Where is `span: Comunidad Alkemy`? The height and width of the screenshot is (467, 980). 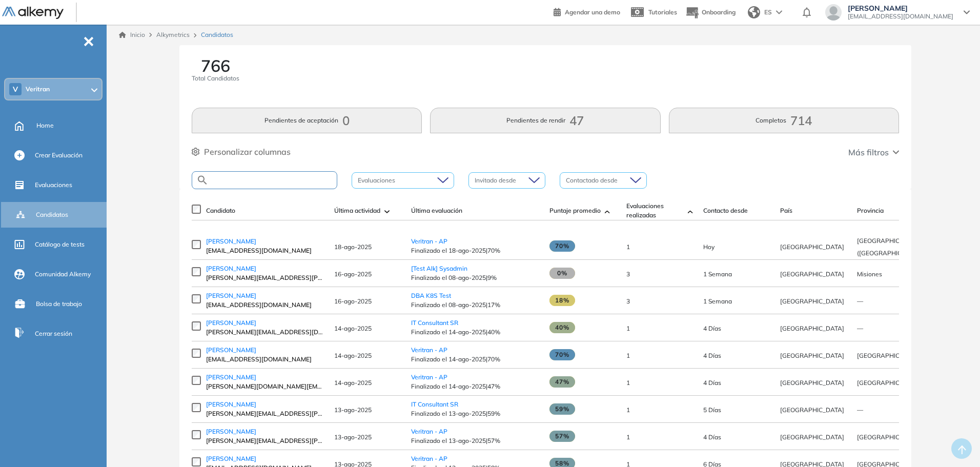 span: Comunidad Alkemy is located at coordinates (62, 274).